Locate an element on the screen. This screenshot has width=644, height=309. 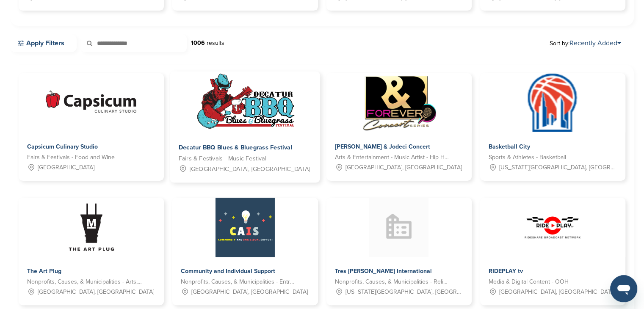
span: Sports & Athletes - Basketball is located at coordinates (527, 158).